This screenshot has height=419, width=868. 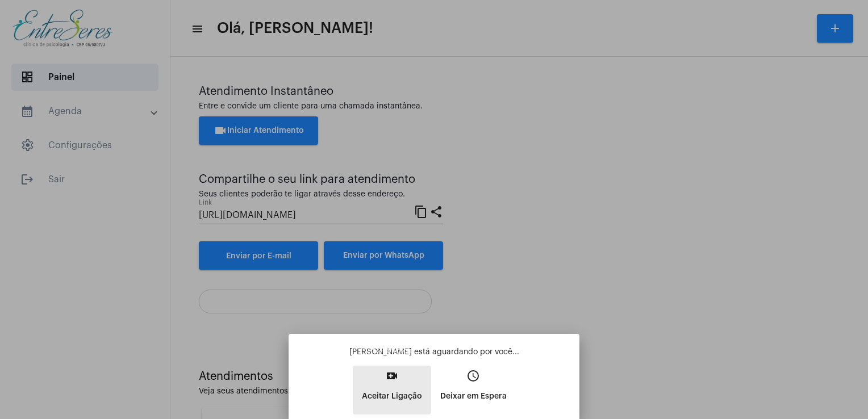 What do you see at coordinates (393, 351) in the screenshot?
I see `div: Aceitar ligação` at bounding box center [393, 351].